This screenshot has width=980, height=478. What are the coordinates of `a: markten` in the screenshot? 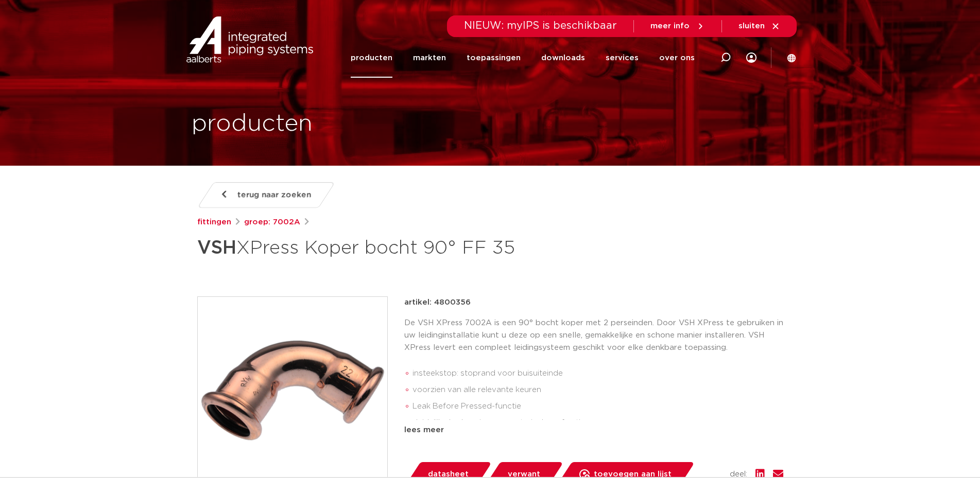 It's located at (430, 58).